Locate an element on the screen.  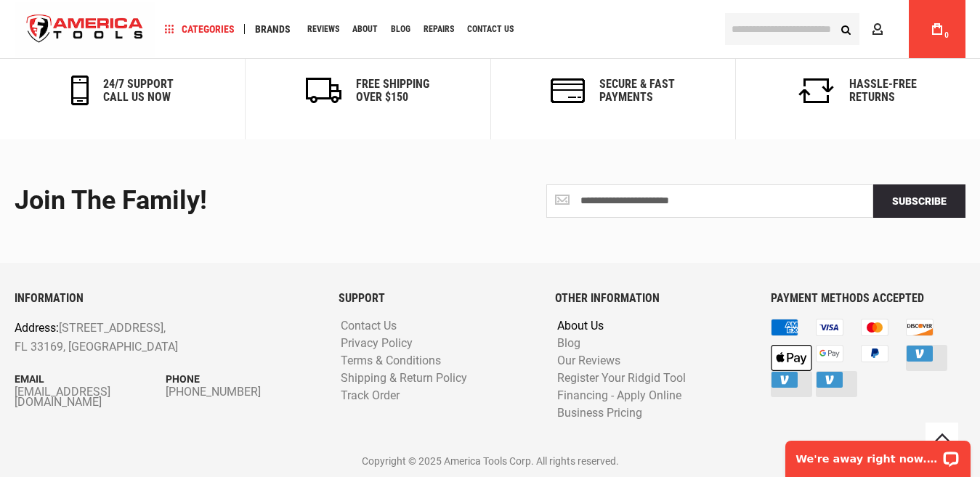
button: Search is located at coordinates (845, 29).